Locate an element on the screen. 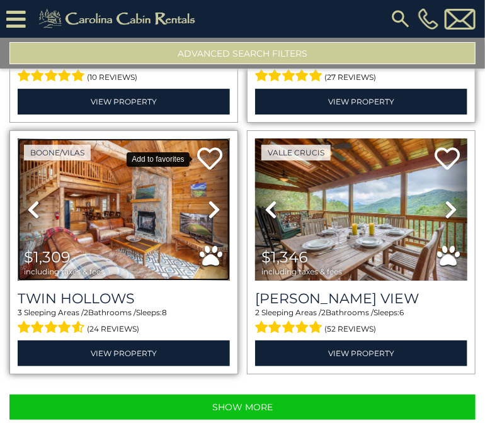 The image size is (485, 448). button: Show More is located at coordinates (242, 407).